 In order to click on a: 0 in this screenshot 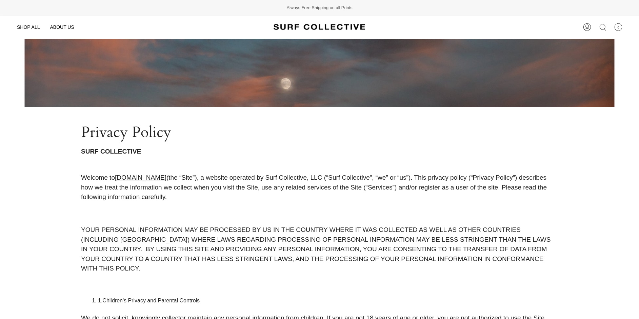, I will do `click(618, 27)`.